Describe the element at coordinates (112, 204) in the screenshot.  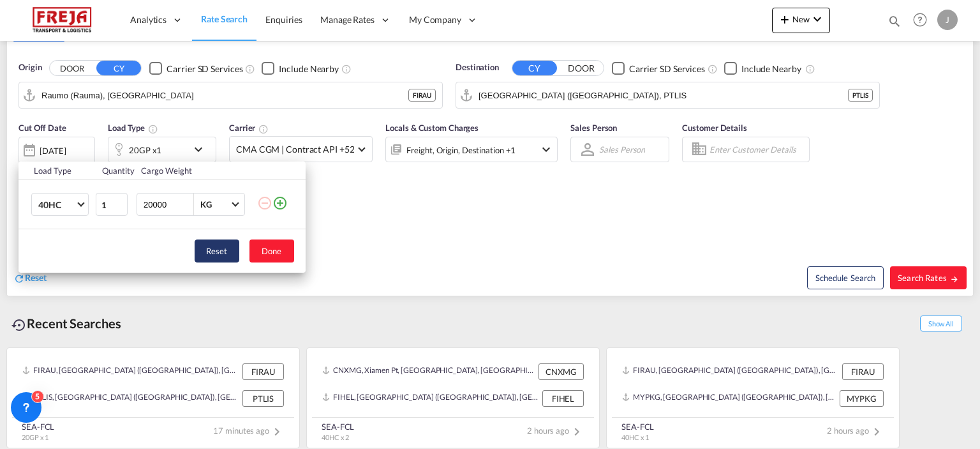
I see `input: Qty` at that location.